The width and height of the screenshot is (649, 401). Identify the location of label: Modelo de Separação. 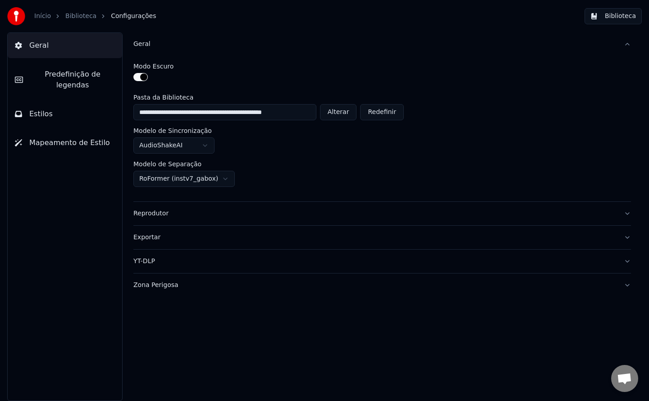
(167, 164).